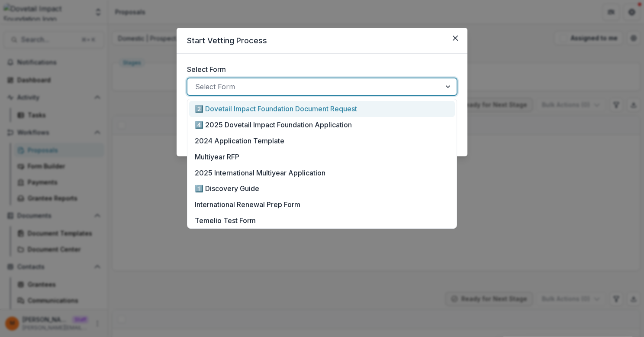 The width and height of the screenshot is (644, 337). Describe the element at coordinates (319, 69) in the screenshot. I see `label: Select Form` at that location.